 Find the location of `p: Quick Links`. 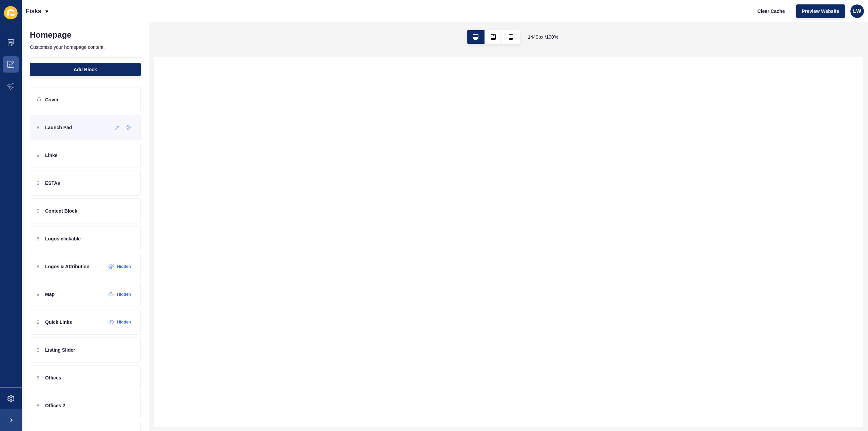

p: Quick Links is located at coordinates (58, 322).